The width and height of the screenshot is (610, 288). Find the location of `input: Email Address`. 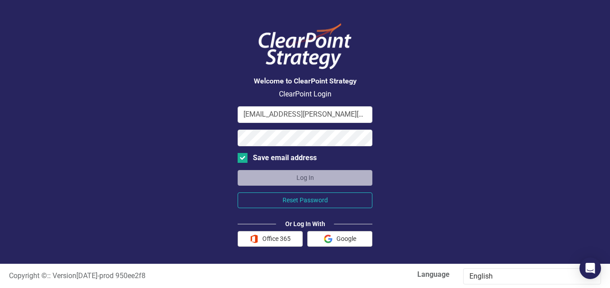

input: Email Address is located at coordinates (305, 115).